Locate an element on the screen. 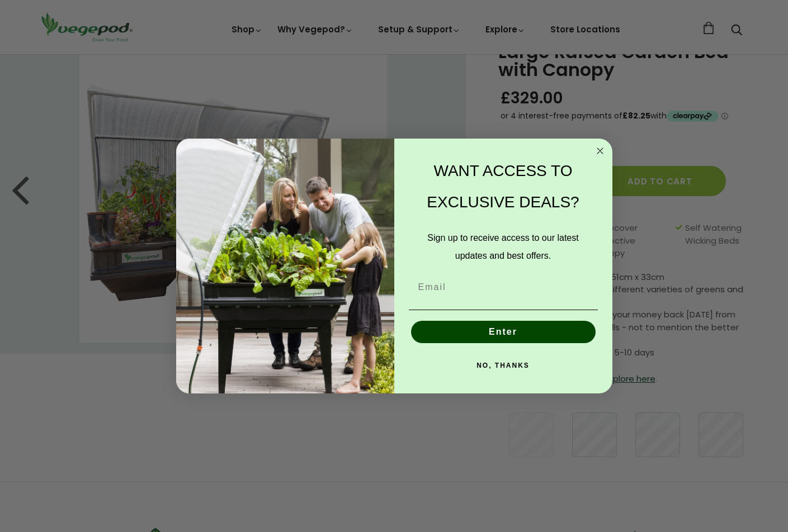 This screenshot has height=532, width=788. span: WANT ACCESS TO EXCLUSIVE DEALS? is located at coordinates (503, 186).